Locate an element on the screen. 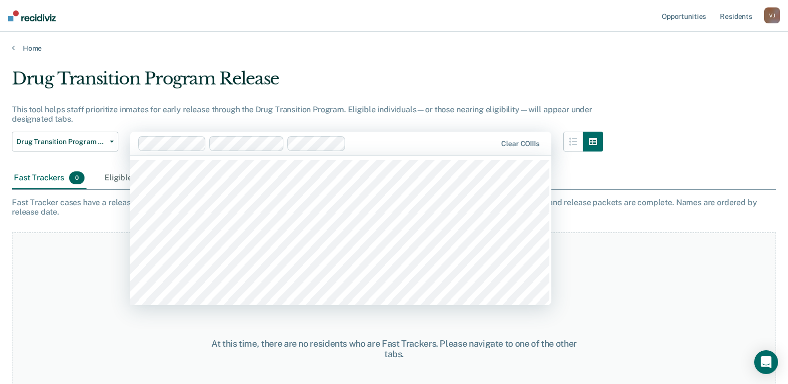 This screenshot has height=384, width=788. span: 0 is located at coordinates (77, 178).